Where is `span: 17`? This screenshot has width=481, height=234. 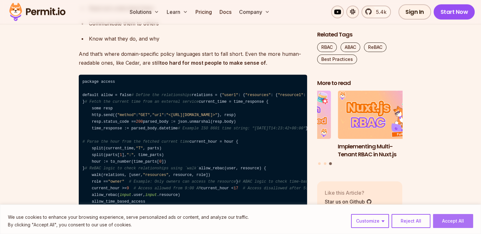 span: 17 is located at coordinates (236, 188).